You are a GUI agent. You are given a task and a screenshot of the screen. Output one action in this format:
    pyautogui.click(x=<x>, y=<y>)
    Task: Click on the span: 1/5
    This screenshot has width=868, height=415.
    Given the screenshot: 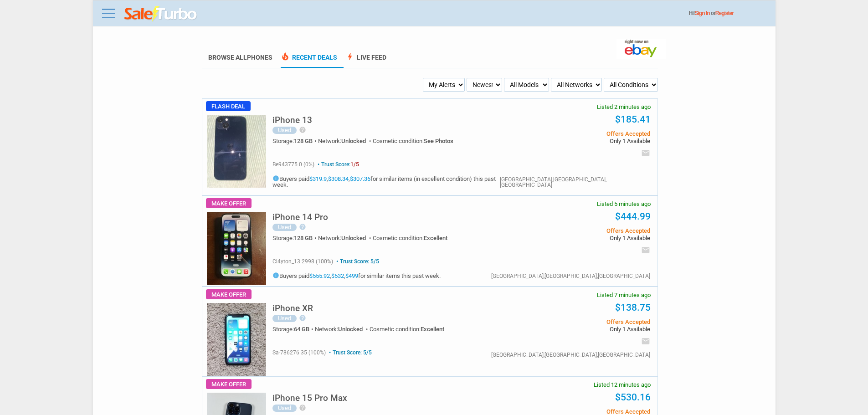 What is the action you would take?
    pyautogui.click(x=355, y=165)
    